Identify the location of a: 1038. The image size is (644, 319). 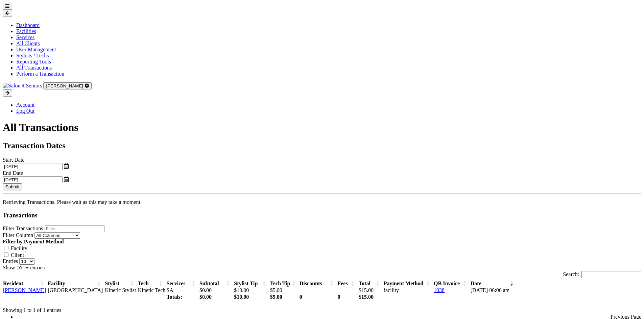
(439, 290).